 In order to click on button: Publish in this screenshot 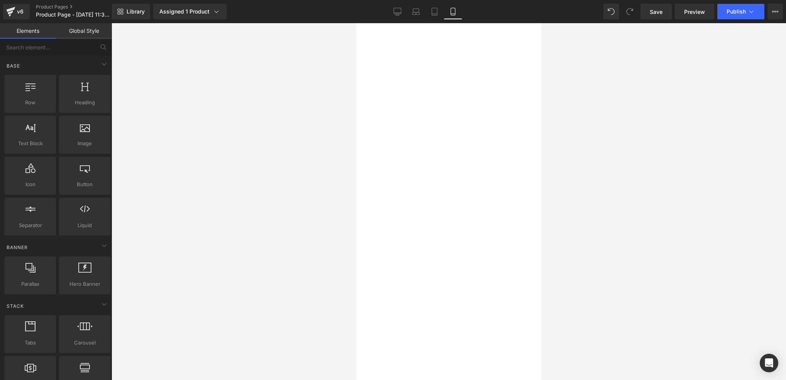, I will do `click(741, 12)`.